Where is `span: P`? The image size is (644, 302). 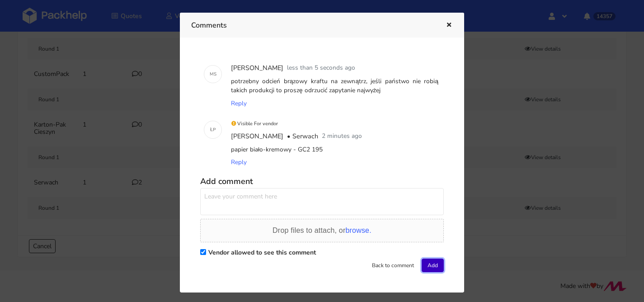
span: P is located at coordinates (214, 130).